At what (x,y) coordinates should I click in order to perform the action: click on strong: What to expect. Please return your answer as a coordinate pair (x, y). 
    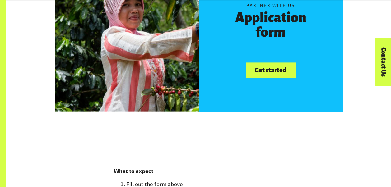
    Looking at the image, I should click on (133, 171).